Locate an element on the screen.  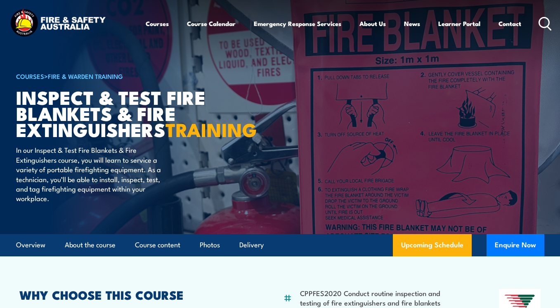
a: Upcoming Schedule is located at coordinates (432, 245).